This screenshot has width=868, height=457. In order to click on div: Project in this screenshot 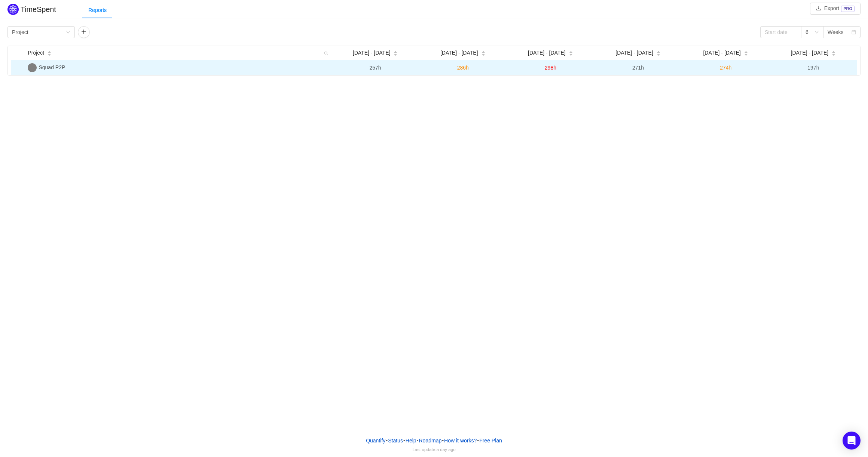, I will do `click(20, 32)`.